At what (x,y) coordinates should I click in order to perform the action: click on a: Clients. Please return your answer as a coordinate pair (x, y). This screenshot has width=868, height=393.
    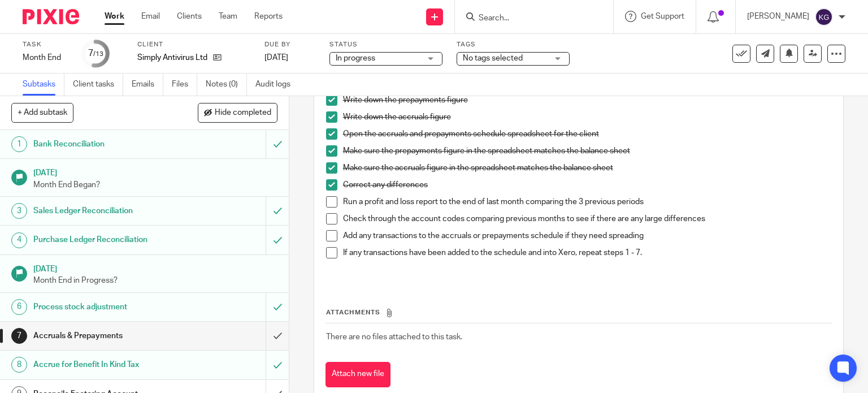
    Looking at the image, I should click on (190, 16).